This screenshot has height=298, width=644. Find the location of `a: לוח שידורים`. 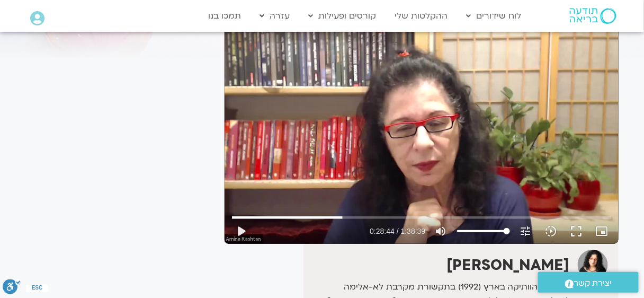

a: לוח שידורים is located at coordinates (494, 16).